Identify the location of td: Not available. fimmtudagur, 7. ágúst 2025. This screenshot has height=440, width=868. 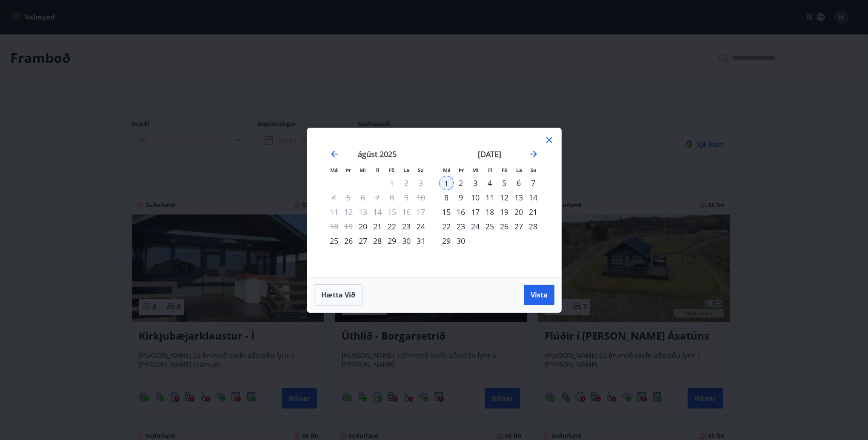
(377, 197).